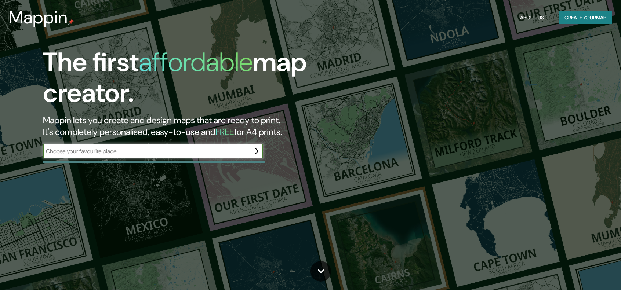  What do you see at coordinates (198, 126) in the screenshot?
I see `h2: Mappin lets you create and design maps that are ready to print. It's completely personalised, eas...` at bounding box center [198, 126].